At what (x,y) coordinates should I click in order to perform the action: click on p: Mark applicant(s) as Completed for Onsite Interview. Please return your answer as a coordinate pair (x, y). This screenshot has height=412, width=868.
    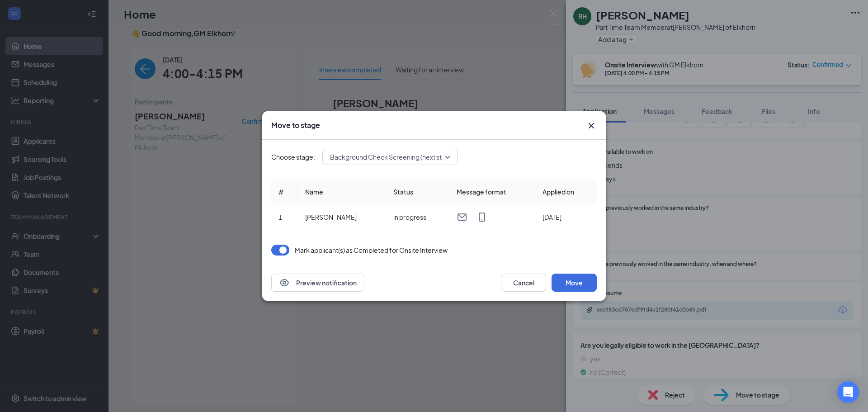
    Looking at the image, I should click on (371, 250).